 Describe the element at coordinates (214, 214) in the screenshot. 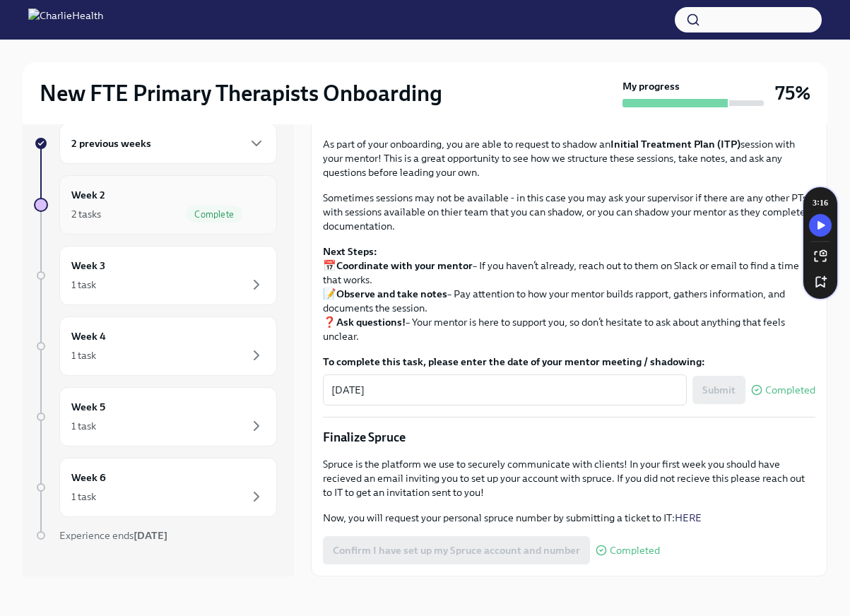

I see `span: Complete` at that location.